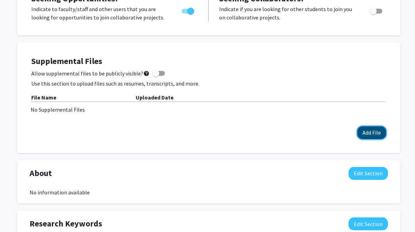 The width and height of the screenshot is (415, 232). I want to click on button: Edit About, so click(368, 173).